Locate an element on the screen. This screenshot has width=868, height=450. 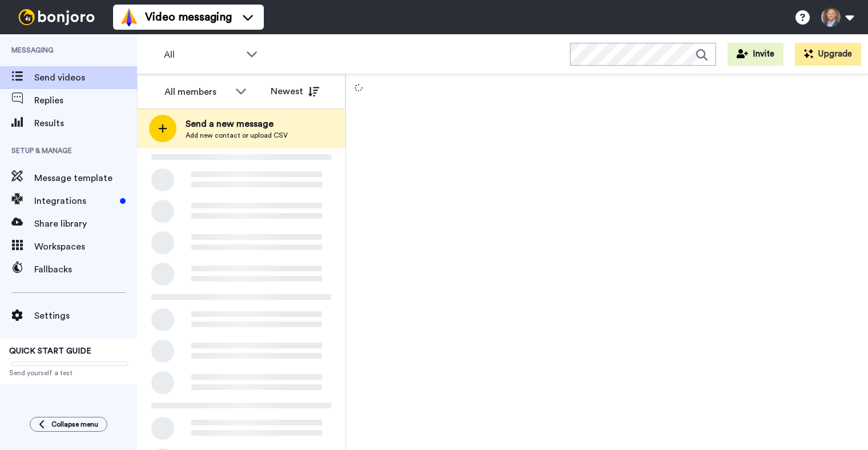
span: Workspaces is located at coordinates (86, 247).